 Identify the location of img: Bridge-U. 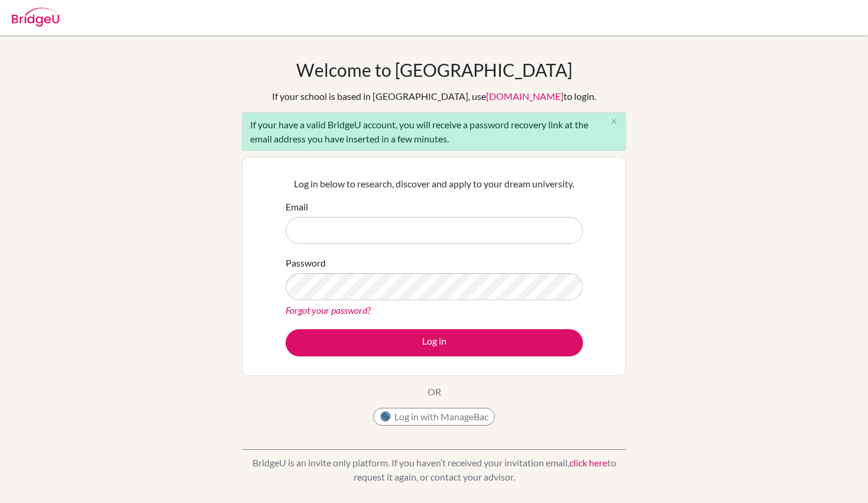
(36, 17).